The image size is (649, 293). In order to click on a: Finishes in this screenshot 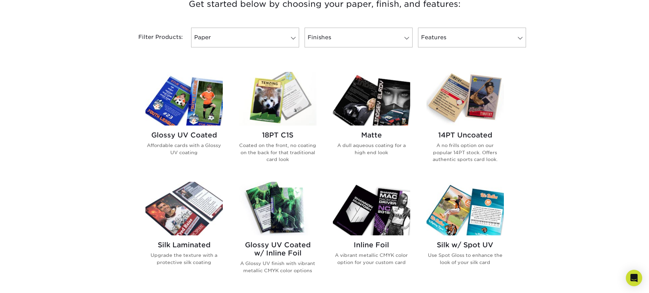, I will do `click(358, 37)`.